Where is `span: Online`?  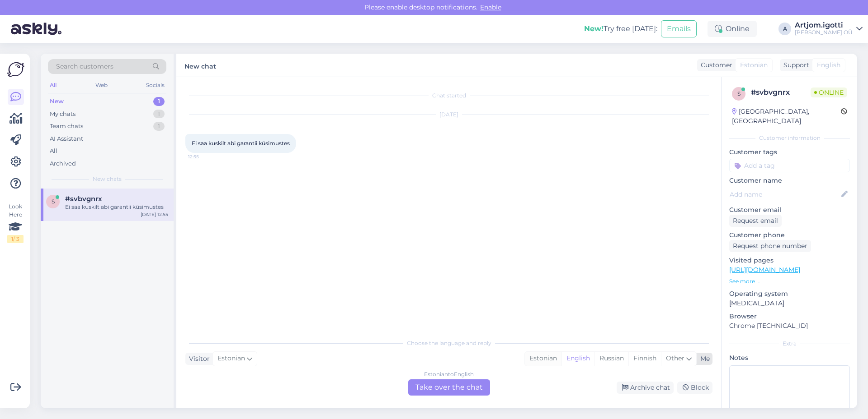 span: Online is located at coordinates (829, 93).